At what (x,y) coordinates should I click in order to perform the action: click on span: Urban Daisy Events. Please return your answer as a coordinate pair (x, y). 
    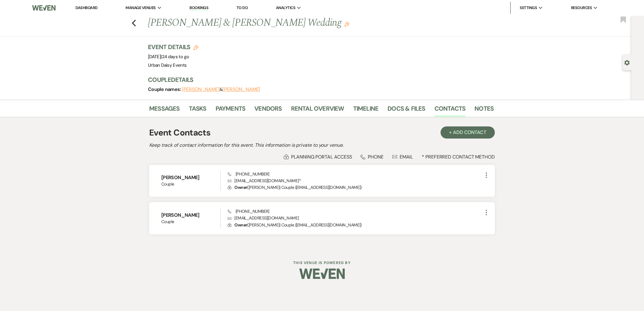
    Looking at the image, I should click on (167, 65).